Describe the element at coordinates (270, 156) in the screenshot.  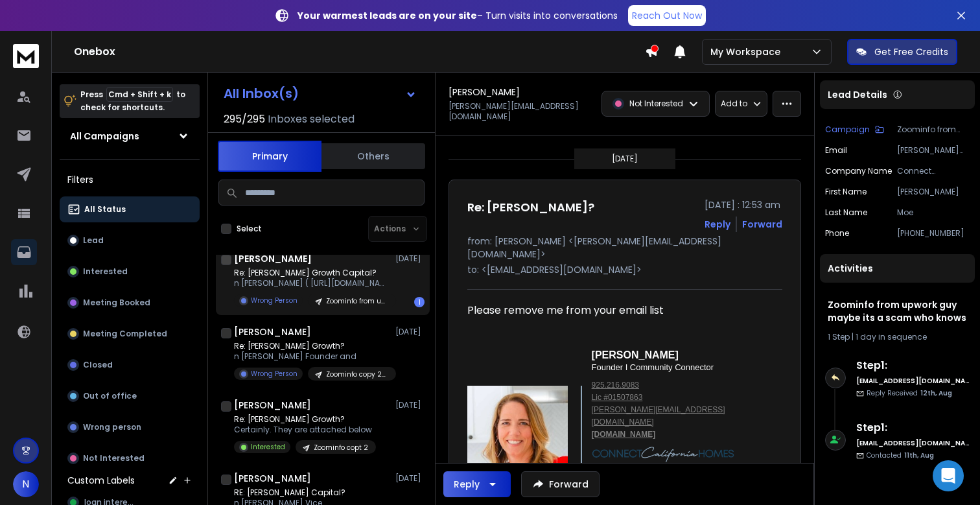
I see `button: Primary` at that location.